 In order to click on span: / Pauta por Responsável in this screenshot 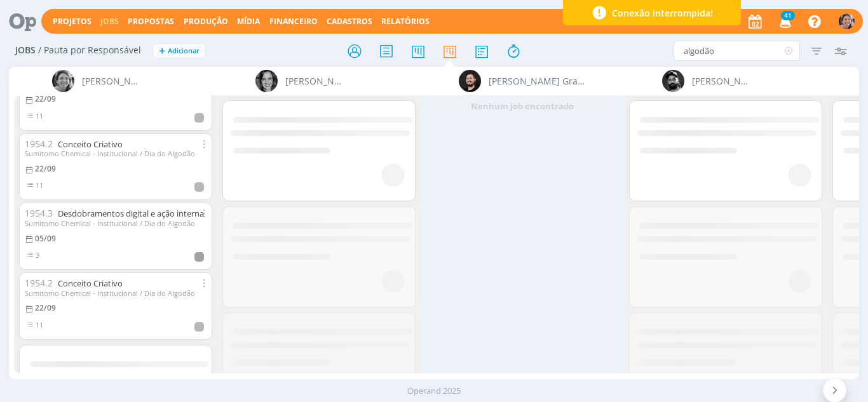, I will do `click(89, 50)`.